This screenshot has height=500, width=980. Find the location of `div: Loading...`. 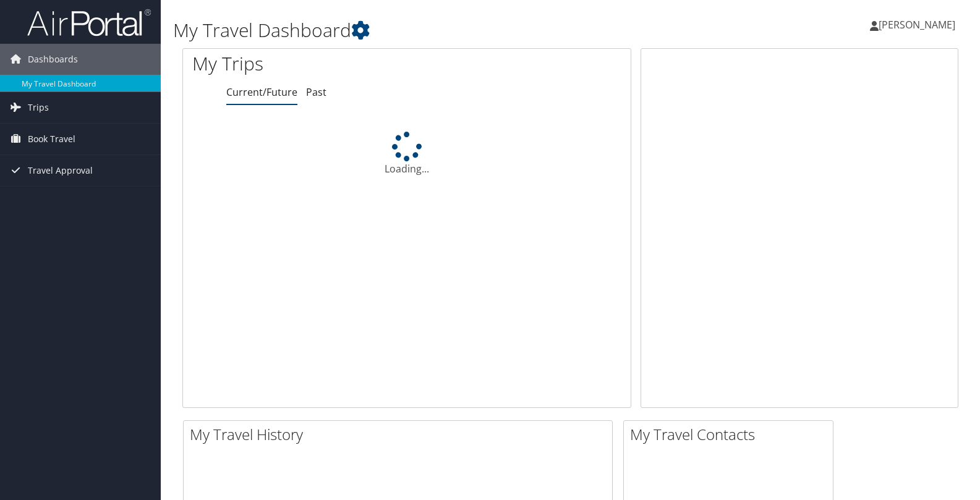

div: Loading... is located at coordinates (407, 154).